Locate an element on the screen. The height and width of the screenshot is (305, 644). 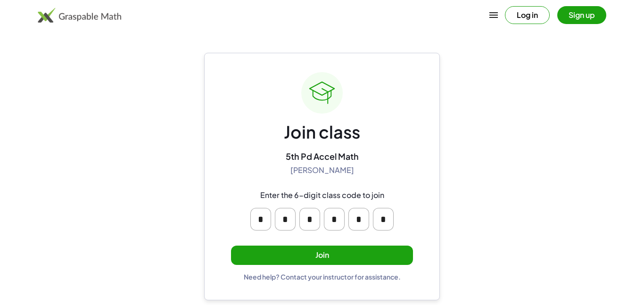
div: Need help? Contact your instructor for assistance. is located at coordinates (322, 277).